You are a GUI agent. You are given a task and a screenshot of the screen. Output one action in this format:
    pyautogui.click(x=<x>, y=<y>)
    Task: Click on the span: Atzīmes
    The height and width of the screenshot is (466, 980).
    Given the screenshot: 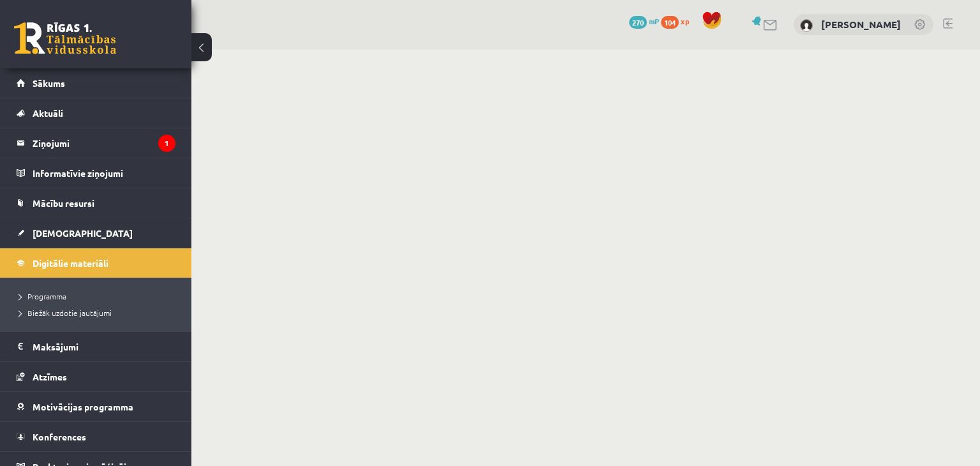 What is the action you would take?
    pyautogui.click(x=50, y=377)
    